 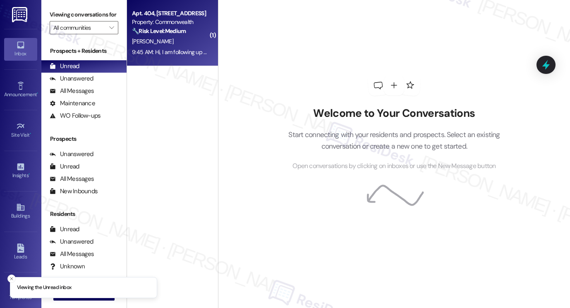 I want to click on div: Maintenance, so click(x=72, y=103).